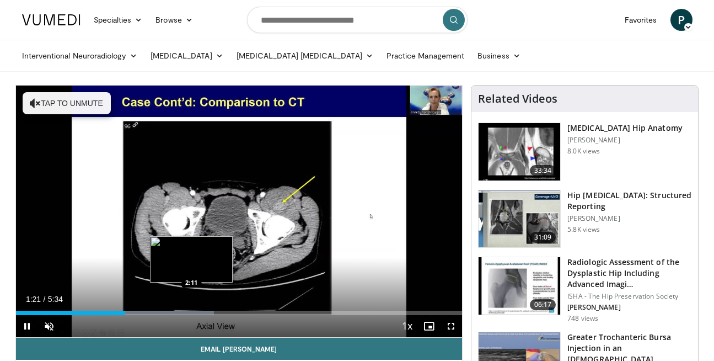 Image resolution: width=714 pixels, height=361 pixels. I want to click on span: 33:34, so click(543, 170).